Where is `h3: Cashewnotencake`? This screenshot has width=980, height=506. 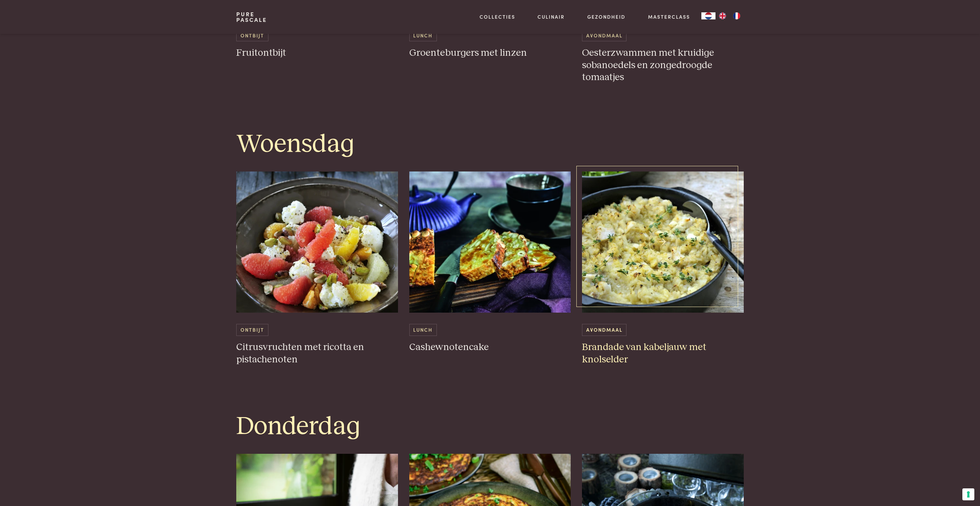 h3: Cashewnotencake is located at coordinates (490, 348).